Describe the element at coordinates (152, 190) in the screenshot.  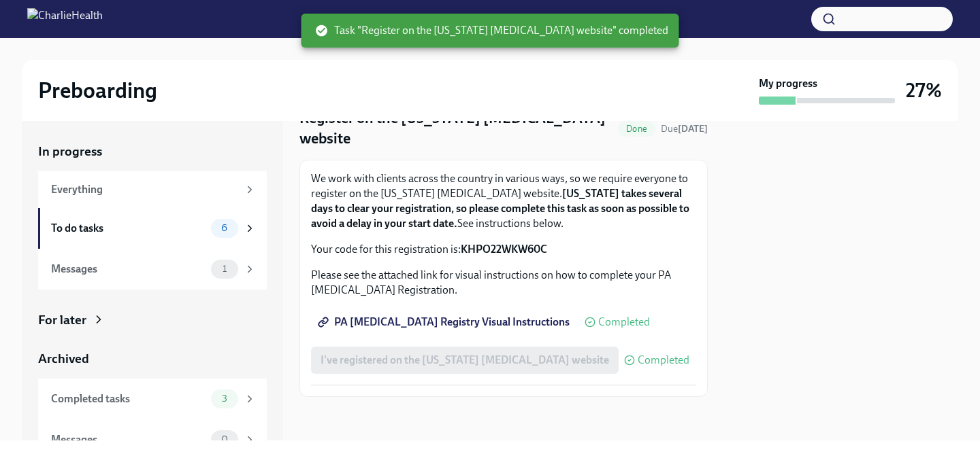
I see `a: Everything` at that location.